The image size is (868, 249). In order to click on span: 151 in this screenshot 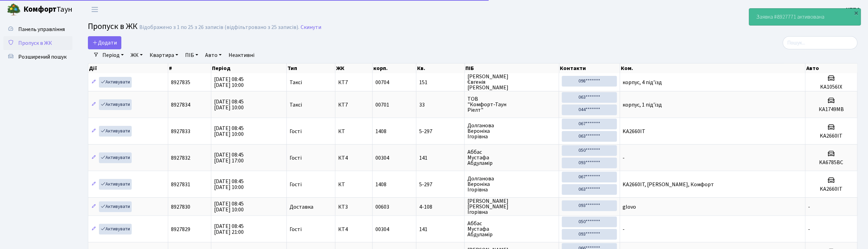, I will do `click(441, 82)`.